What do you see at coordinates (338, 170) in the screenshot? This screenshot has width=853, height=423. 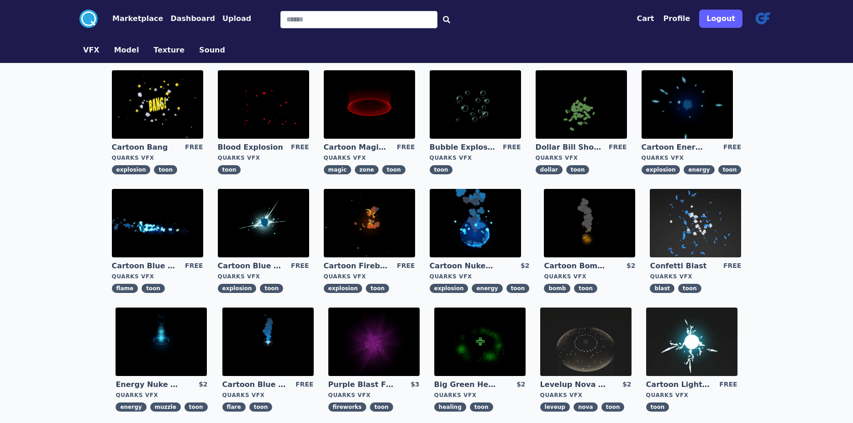 I see `span: magic` at bounding box center [338, 170].